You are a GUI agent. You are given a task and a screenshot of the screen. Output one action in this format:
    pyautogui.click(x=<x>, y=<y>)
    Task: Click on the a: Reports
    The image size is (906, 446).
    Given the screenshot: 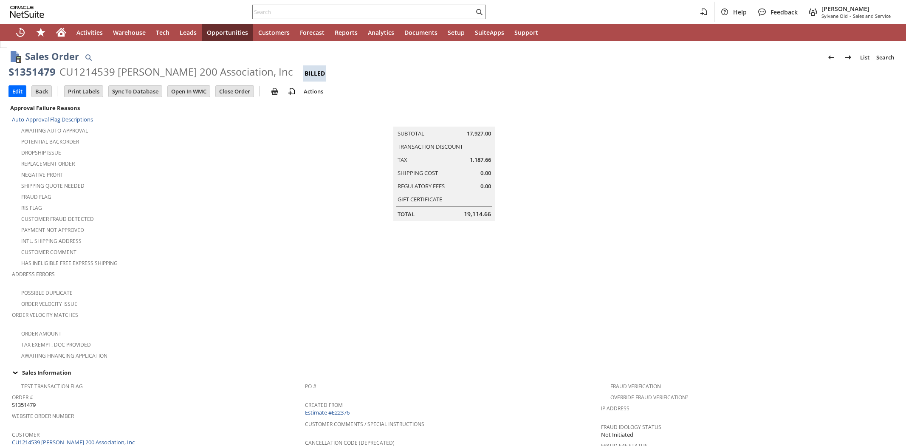 What is the action you would take?
    pyautogui.click(x=346, y=32)
    